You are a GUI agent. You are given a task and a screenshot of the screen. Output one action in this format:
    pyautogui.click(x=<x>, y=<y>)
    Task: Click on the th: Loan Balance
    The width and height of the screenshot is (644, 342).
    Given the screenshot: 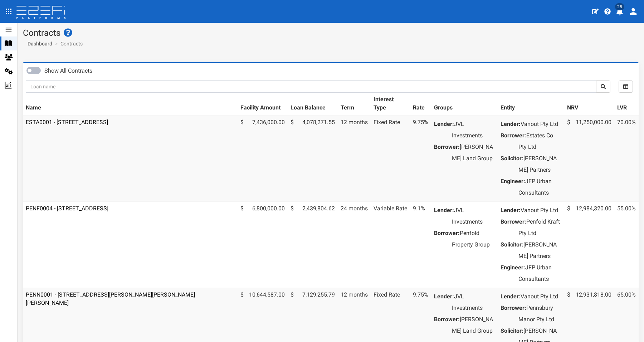 What is the action you would take?
    pyautogui.click(x=313, y=104)
    